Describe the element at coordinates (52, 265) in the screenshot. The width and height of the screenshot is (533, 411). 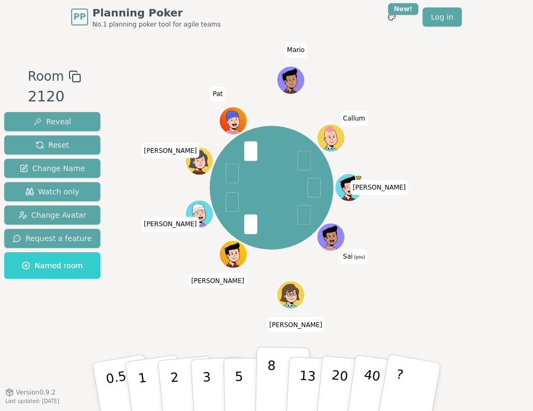
I see `span: Named room` at that location.